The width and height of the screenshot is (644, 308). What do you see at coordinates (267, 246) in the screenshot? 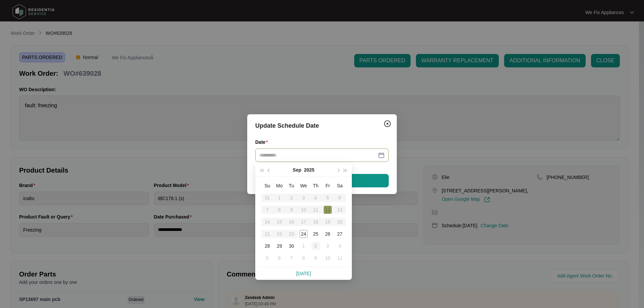
I see `td: 2025-09-28` at bounding box center [267, 246].